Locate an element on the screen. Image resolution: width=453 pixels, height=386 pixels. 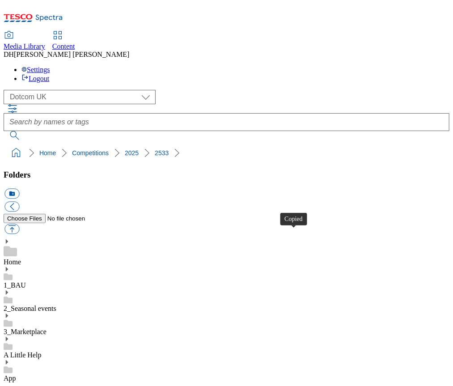
a: 1_BAU is located at coordinates (15, 285).